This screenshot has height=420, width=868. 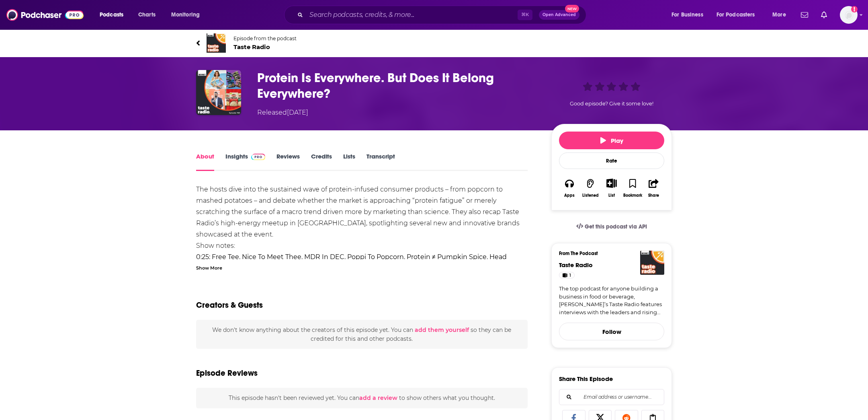 I want to click on div: Search podcasts, credits, & more..., so click(x=443, y=15).